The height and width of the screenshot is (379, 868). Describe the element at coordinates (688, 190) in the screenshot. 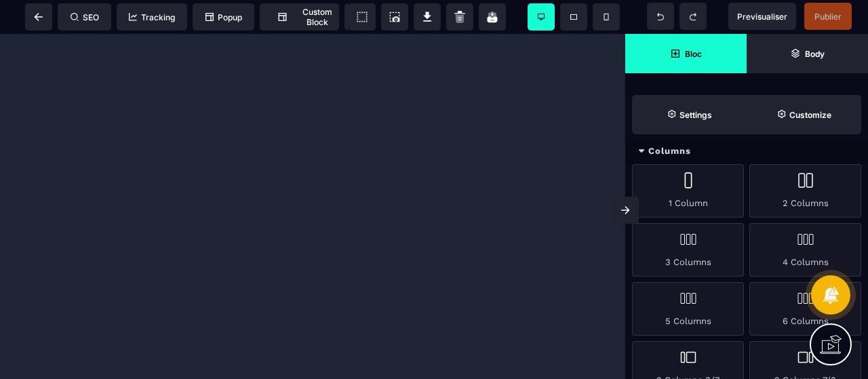

I see `div: 1 Column` at that location.